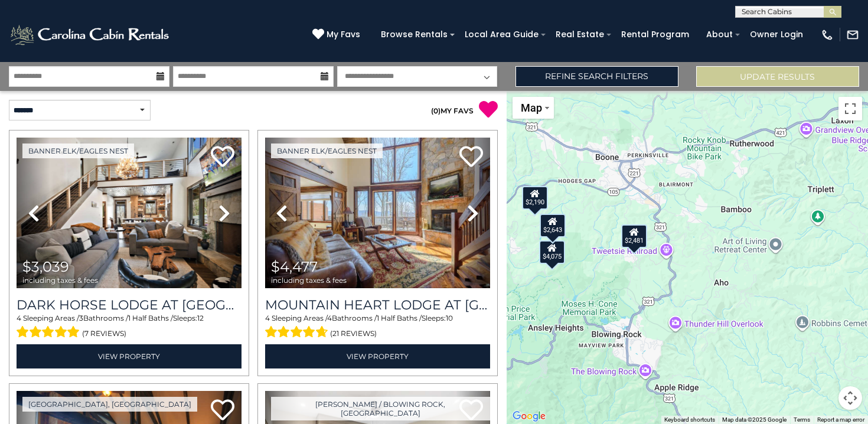 The image size is (868, 424). Describe the element at coordinates (414, 34) in the screenshot. I see `a: Browse Rentals` at that location.